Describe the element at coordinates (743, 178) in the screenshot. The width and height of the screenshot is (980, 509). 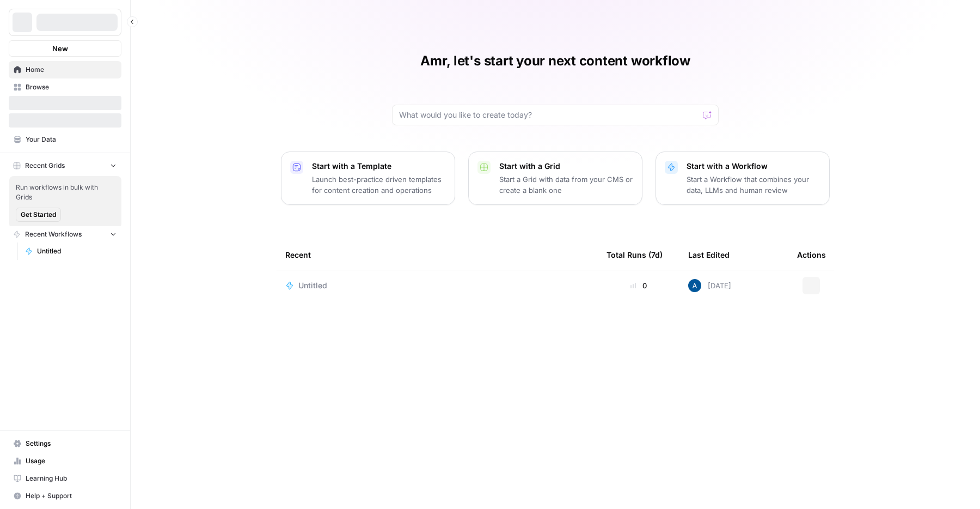
I see `button: Start with a WorkflowStart a Workflow that combines your data, LLMs and human review` at that location.